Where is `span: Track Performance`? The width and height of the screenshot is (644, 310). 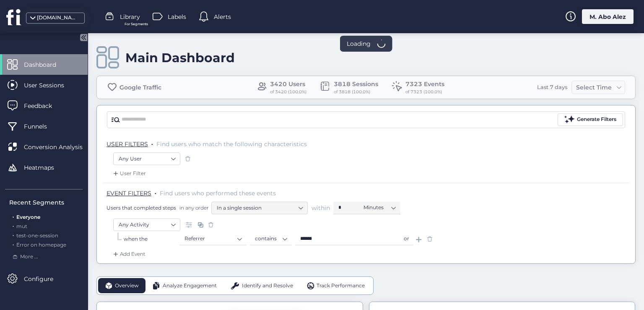 span: Track Performance is located at coordinates (341, 285).